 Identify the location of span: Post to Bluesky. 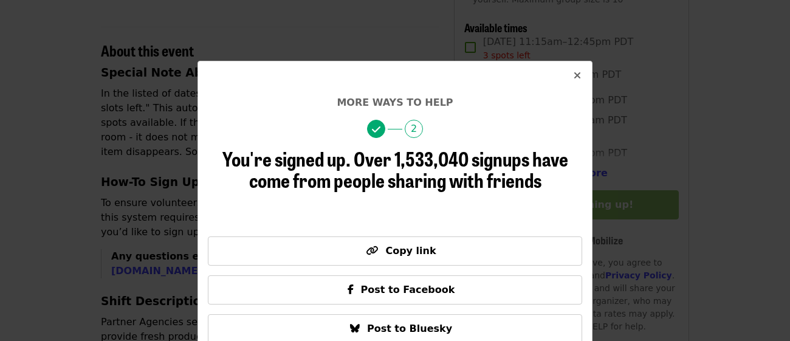
(409, 328).